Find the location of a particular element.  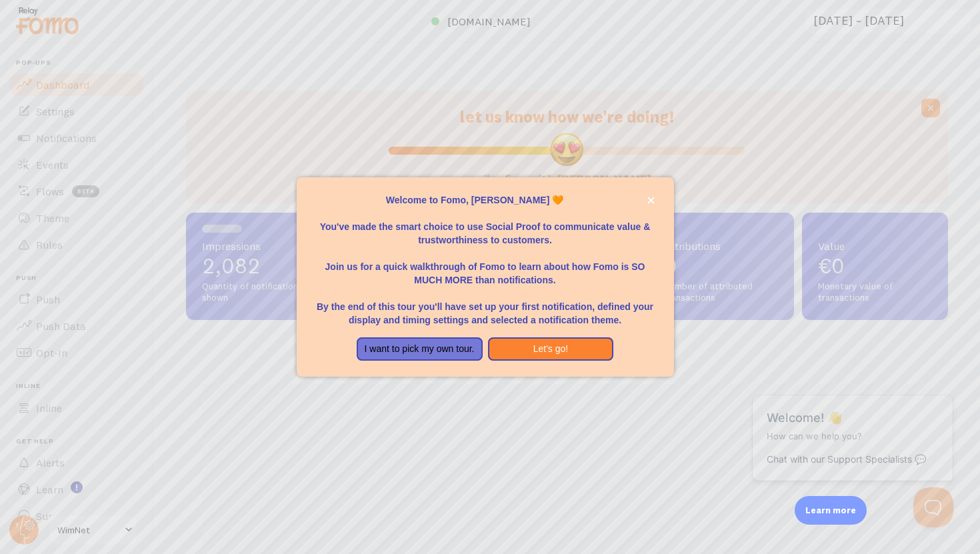

p: Learn more is located at coordinates (830, 510).